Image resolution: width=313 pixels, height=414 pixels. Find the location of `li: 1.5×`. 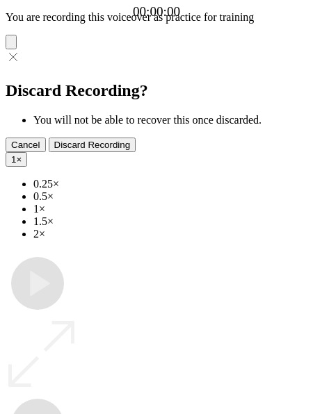

li: 1.5× is located at coordinates (170, 222).